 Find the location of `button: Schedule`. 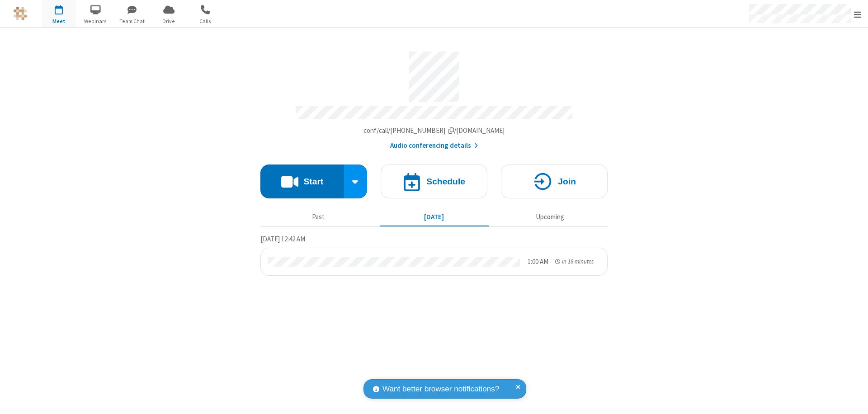

button: Schedule is located at coordinates (434, 181).